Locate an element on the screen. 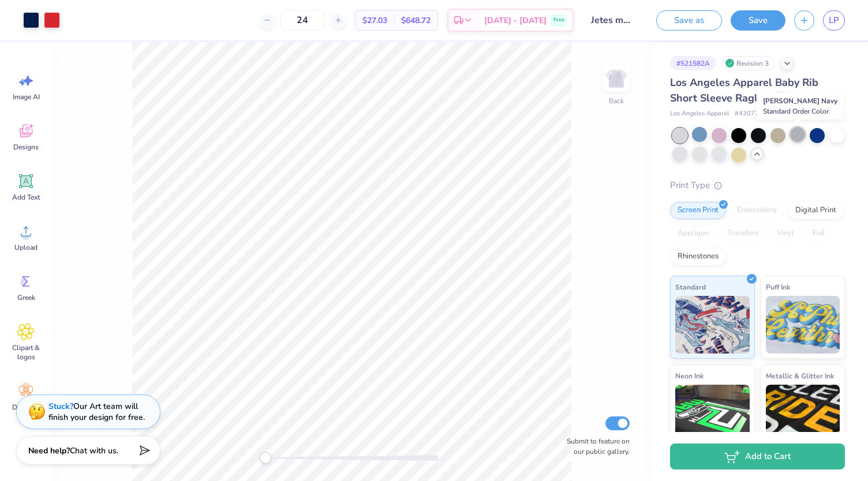  input: Untitled Design is located at coordinates (611, 20).